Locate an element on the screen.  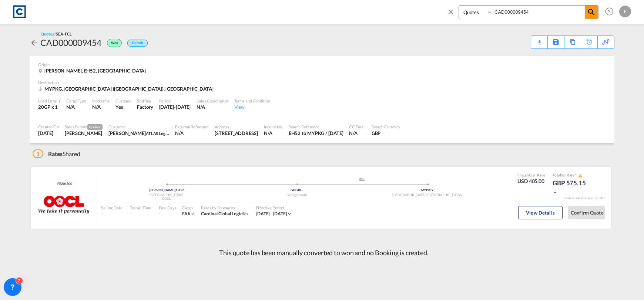
input: Enter Quotation Number is located at coordinates (538, 12).